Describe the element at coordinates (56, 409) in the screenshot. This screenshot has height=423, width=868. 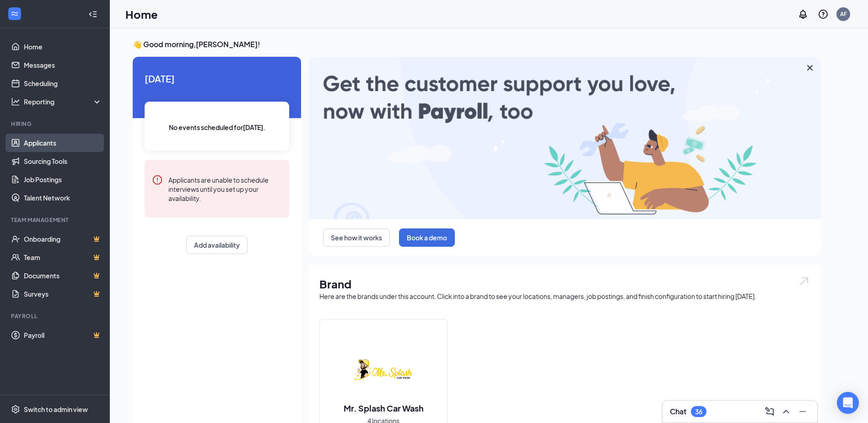
I see `div: Switch to admin view` at that location.